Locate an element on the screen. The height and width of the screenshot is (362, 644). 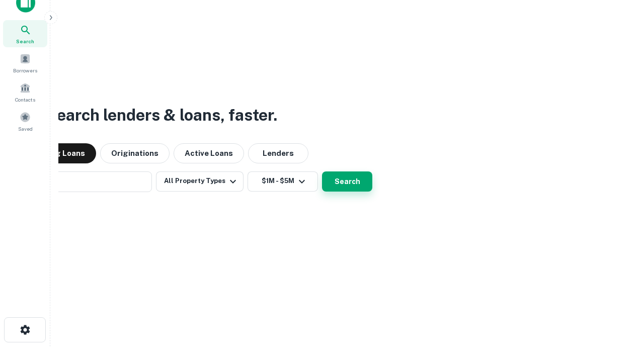
a: Borrowers is located at coordinates (25, 63).